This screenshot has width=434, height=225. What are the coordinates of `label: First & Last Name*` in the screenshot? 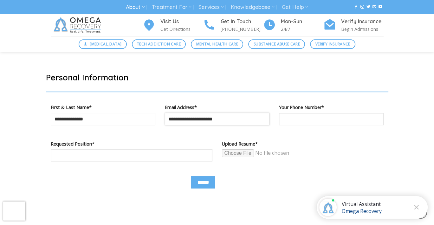 It's located at (103, 107).